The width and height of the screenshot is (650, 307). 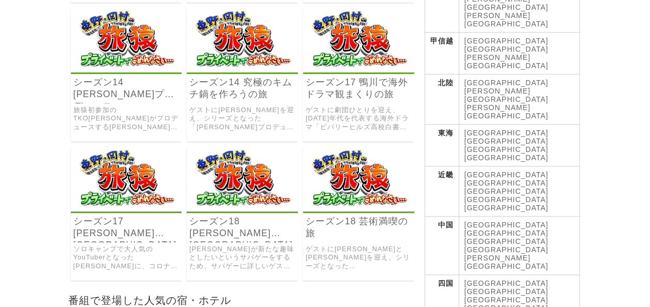 I want to click on img: 東野・岡村の旅猿～プライベートでごめんなさい～ シーズン14 木本プロデュース 千葉の旅, so click(x=126, y=40).